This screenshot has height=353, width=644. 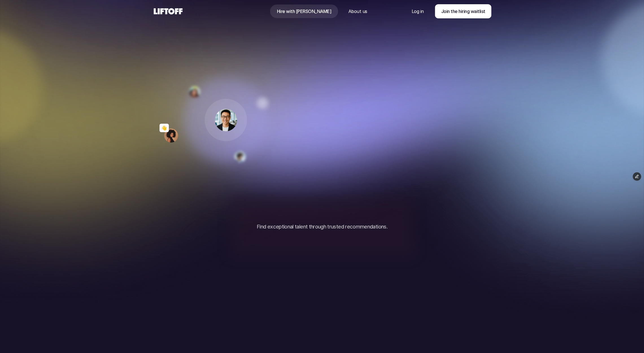 What do you see at coordinates (328, 163) in the screenshot?
I see `p: Acme Inc.` at bounding box center [328, 163].